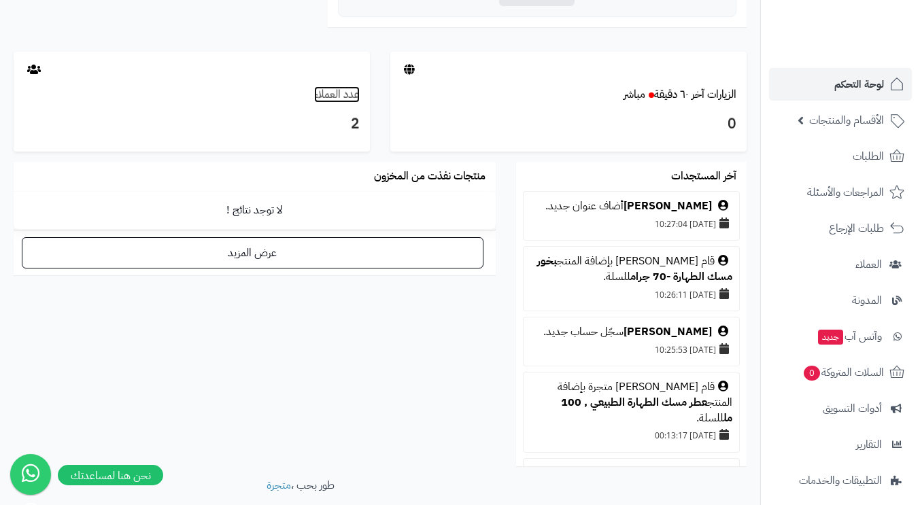  Describe the element at coordinates (631, 206) in the screenshot. I see `div: أضاف عنوان جديد.` at that location.